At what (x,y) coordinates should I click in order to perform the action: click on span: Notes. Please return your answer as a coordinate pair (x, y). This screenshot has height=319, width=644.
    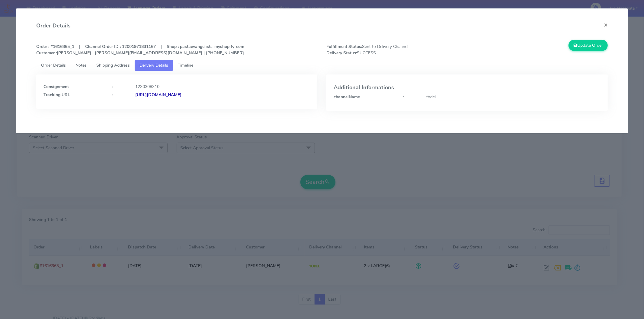
    Looking at the image, I should click on (81, 65).